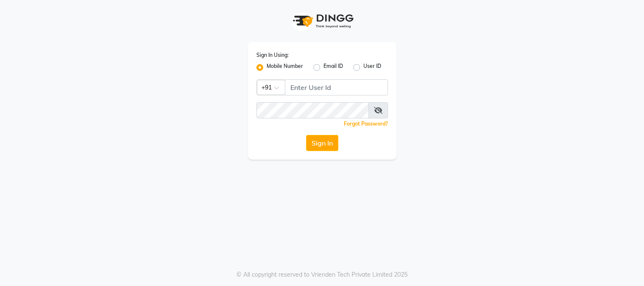 This screenshot has width=644, height=286. What do you see at coordinates (333, 68) in the screenshot?
I see `label: Email ID` at bounding box center [333, 68].